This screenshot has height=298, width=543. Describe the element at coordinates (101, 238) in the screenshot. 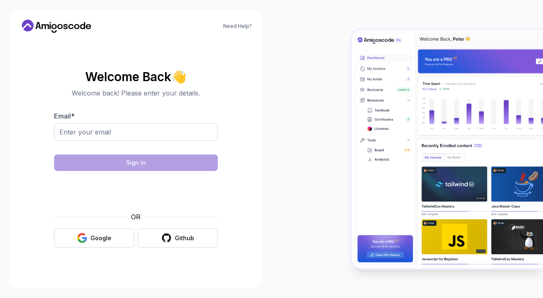

I see `div: Google` at that location.